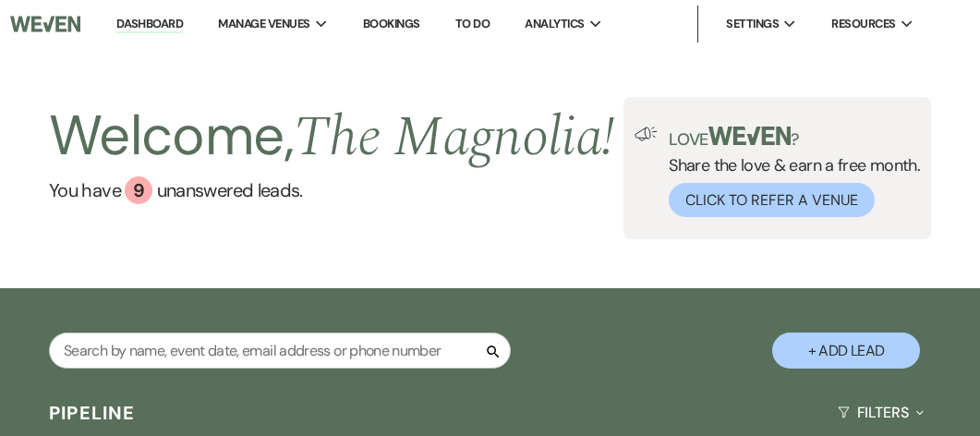 Image resolution: width=980 pixels, height=436 pixels. I want to click on div: 9, so click(138, 190).